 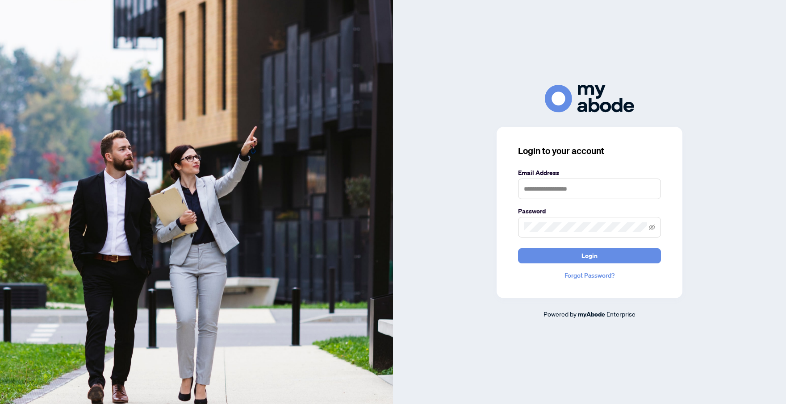 What do you see at coordinates (621, 314) in the screenshot?
I see `span: Enterprise` at bounding box center [621, 314].